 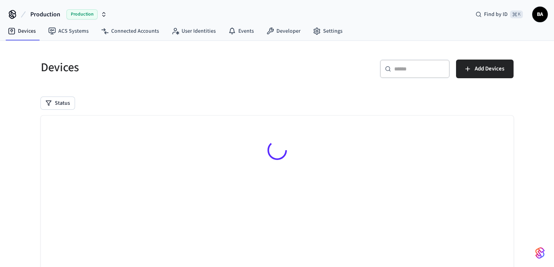 What do you see at coordinates (241, 31) in the screenshot?
I see `a: Events` at bounding box center [241, 31].